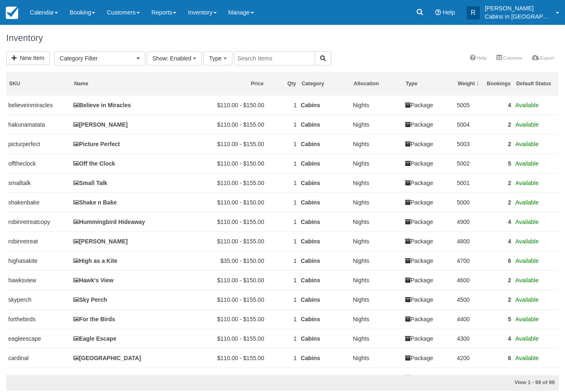 Image resolution: width=565 pixels, height=392 pixels. What do you see at coordinates (497, 318) in the screenshot?
I see `td: 5` at bounding box center [497, 318].